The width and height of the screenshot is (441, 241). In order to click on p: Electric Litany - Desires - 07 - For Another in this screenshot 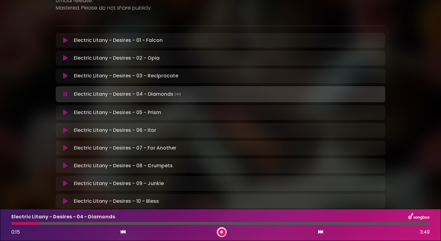, I will do `click(125, 148)`.